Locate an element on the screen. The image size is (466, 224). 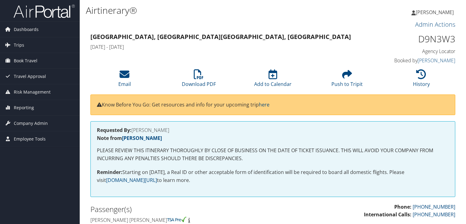
span: Company Admin is located at coordinates (31, 123).